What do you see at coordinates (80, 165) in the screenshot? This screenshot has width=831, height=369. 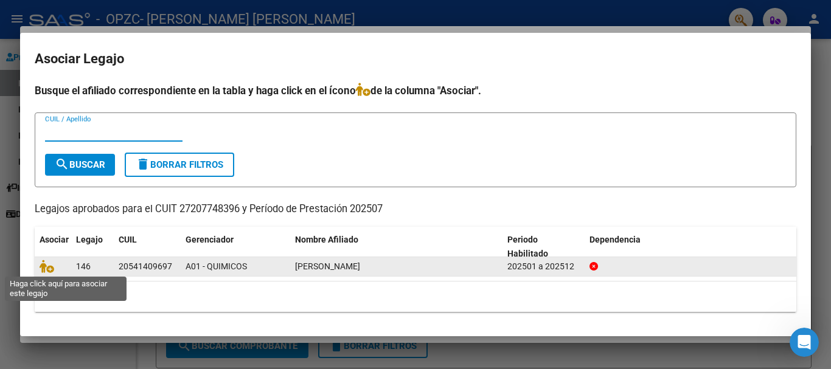 I see `span: Buscar` at bounding box center [80, 165].